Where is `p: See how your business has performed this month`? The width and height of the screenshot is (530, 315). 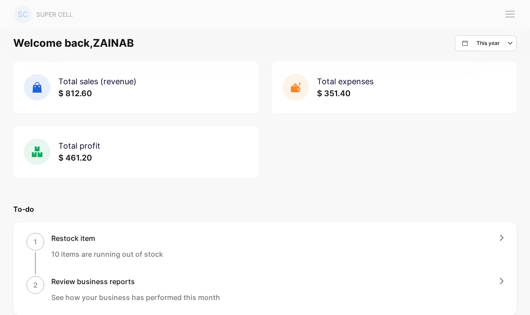
p: See how your business has performed this month is located at coordinates (136, 298).